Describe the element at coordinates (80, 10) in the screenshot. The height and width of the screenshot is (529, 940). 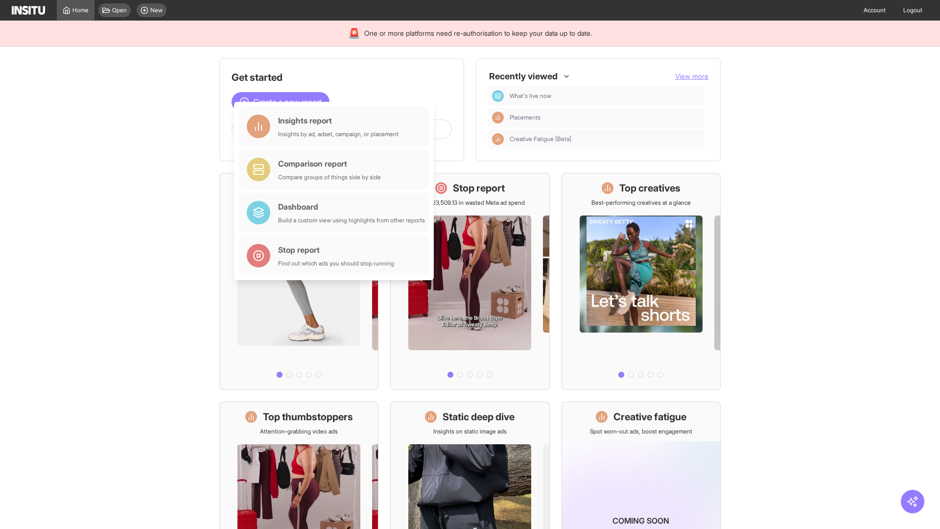
I see `span: Home` at that location.